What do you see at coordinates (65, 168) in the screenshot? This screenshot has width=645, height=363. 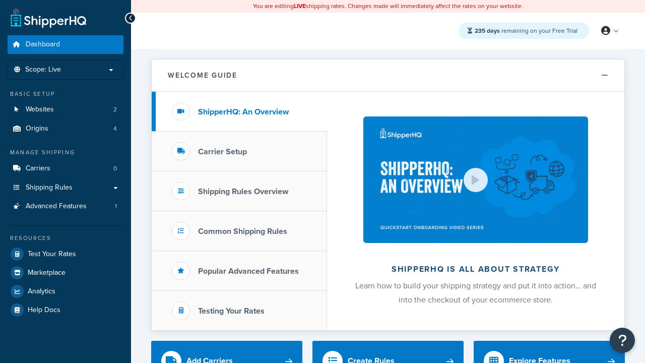 I see `a: Carriers0` at bounding box center [65, 168].